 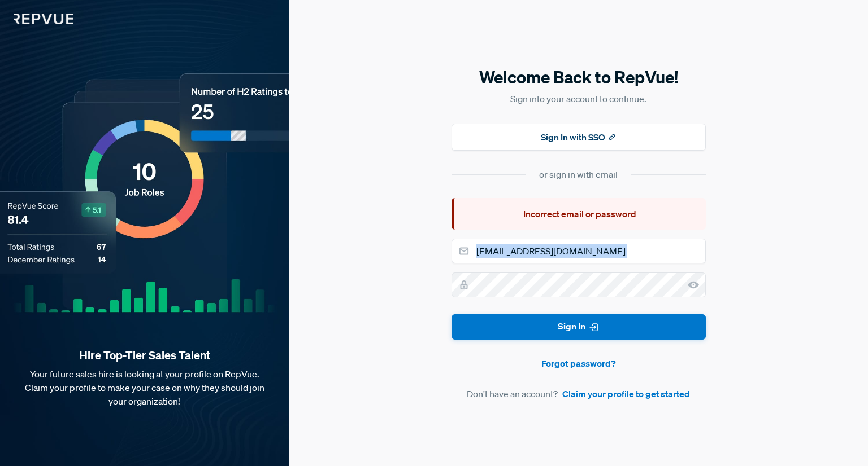 I want to click on div: or sign in with email, so click(x=578, y=174).